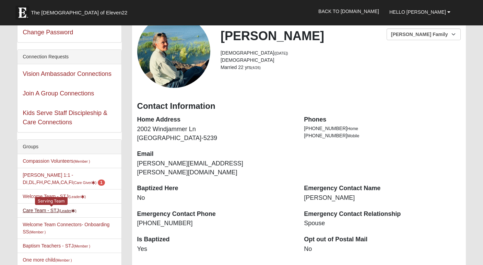 The width and height of the screenshot is (483, 265). I want to click on dt: Phones, so click(382, 120).